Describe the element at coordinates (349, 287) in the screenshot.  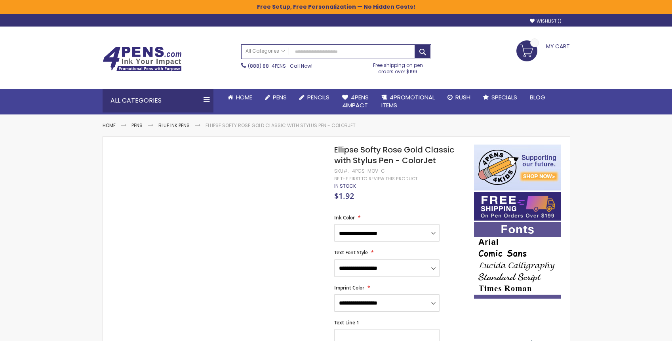
I see `span: Imprint Color` at that location.